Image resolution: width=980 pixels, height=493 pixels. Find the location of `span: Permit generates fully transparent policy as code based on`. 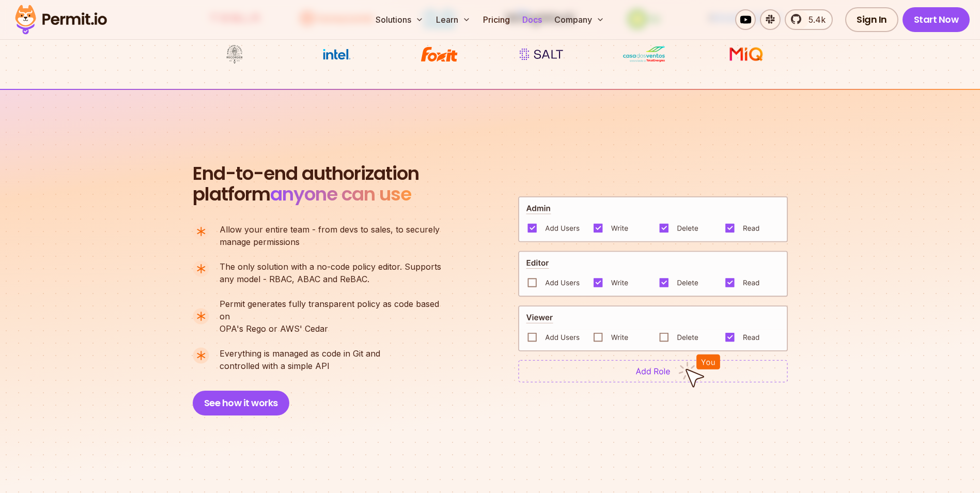

span: Permit generates fully transparent policy as code based on is located at coordinates (335, 310).